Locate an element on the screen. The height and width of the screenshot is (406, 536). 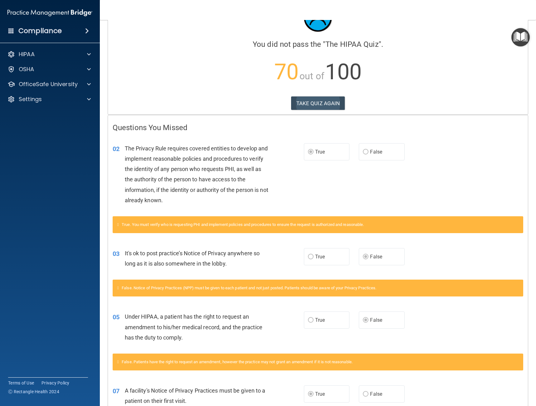
p: OSHA is located at coordinates (27, 69).